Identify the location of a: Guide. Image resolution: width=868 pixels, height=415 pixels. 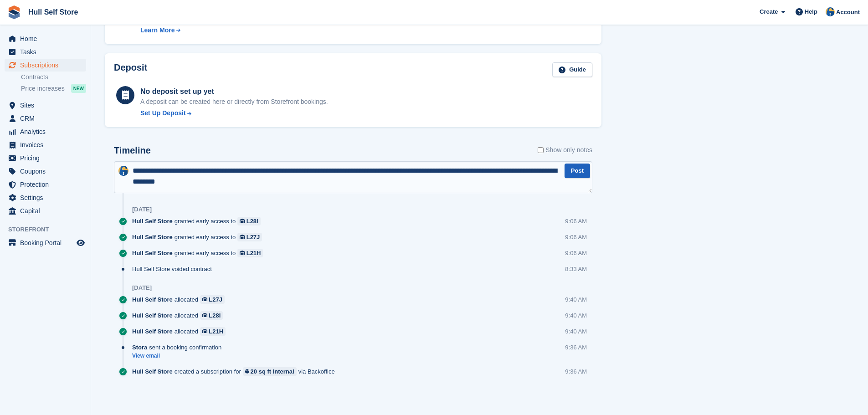
(572, 69).